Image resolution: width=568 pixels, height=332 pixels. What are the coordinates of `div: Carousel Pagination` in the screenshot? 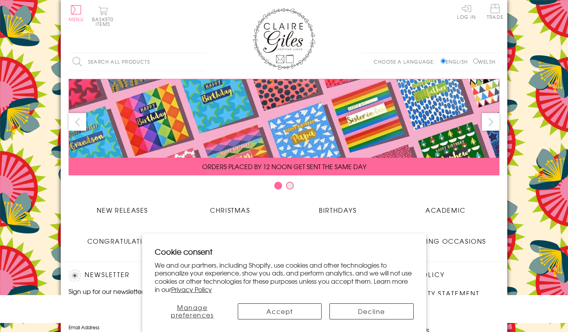 It's located at (284, 187).